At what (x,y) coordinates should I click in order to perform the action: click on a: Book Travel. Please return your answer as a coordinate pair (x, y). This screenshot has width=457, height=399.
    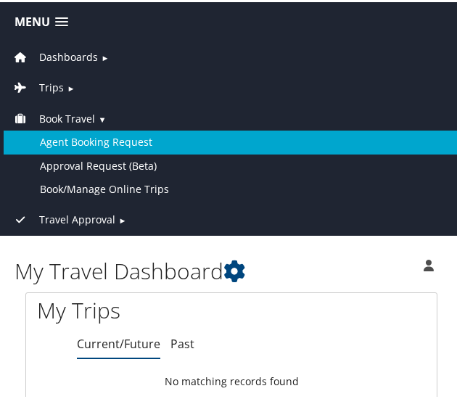
    Looking at the image, I should click on (53, 116).